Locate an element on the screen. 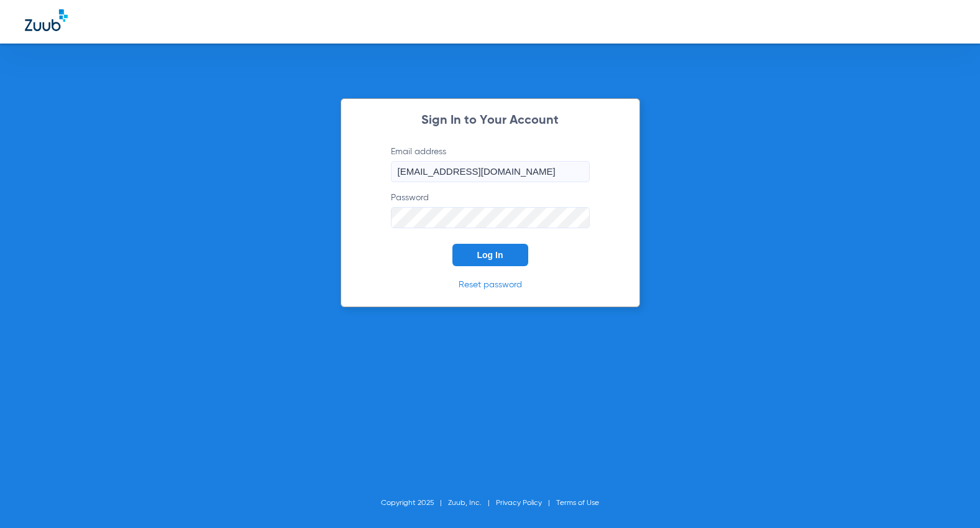 Image resolution: width=980 pixels, height=528 pixels. a: Terms of Use is located at coordinates (577, 503).